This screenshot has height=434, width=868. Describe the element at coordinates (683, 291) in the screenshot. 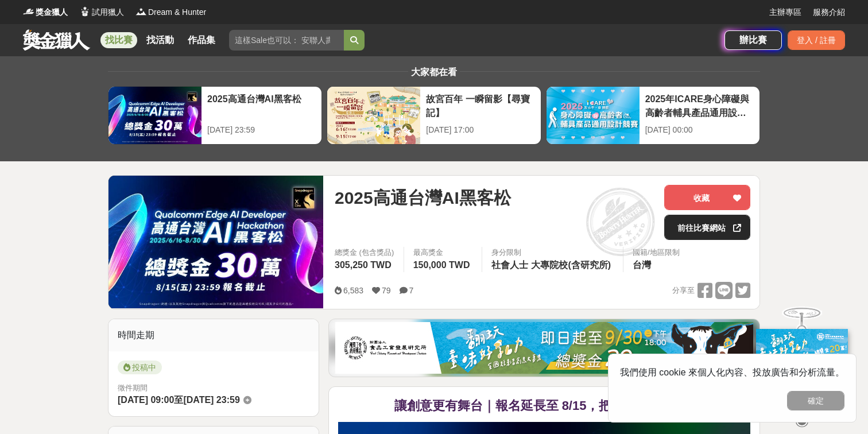

I see `span: 分享至` at that location.